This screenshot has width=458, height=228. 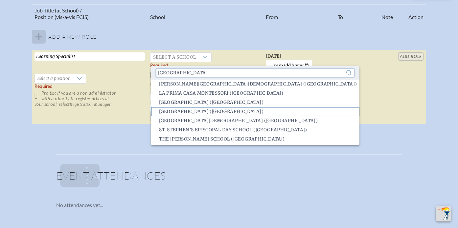 What do you see at coordinates (255, 112) in the screenshot?
I see `li: Miami Country Day School (Miami)` at bounding box center [255, 112].